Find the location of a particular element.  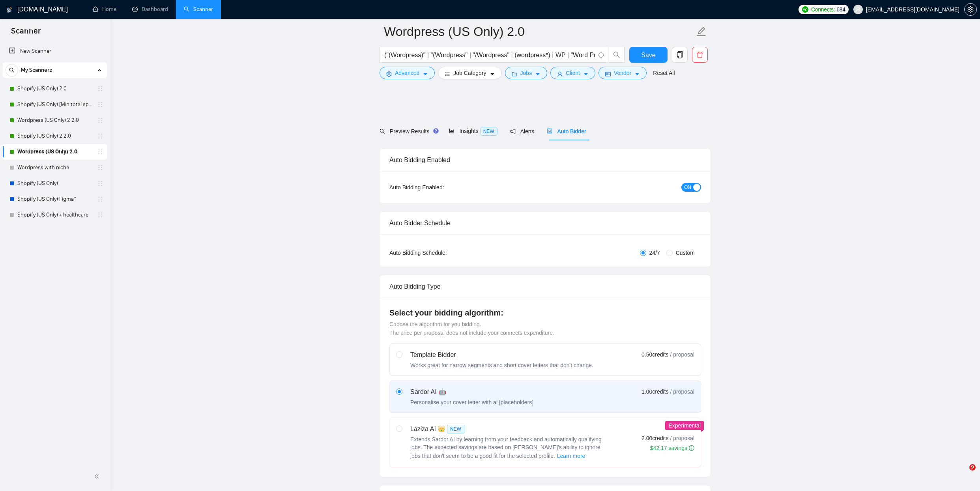

a: searchScanner is located at coordinates (198, 9).